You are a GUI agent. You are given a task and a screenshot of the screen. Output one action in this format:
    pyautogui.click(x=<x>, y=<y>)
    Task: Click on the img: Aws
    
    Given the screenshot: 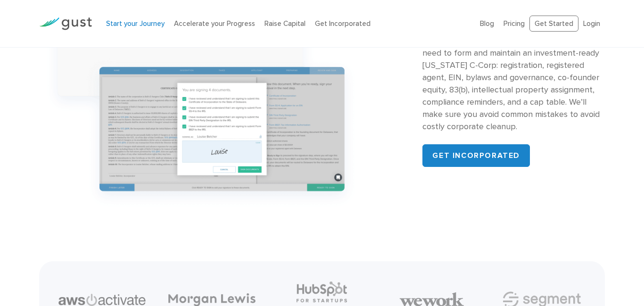 What is the action you would take?
    pyautogui.click(x=102, y=300)
    